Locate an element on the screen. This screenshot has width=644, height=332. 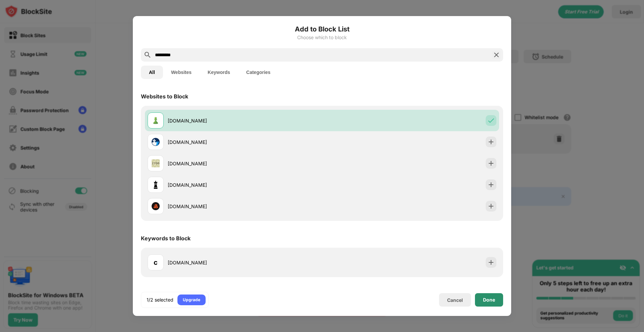
img: search.svg is located at coordinates (147, 55).